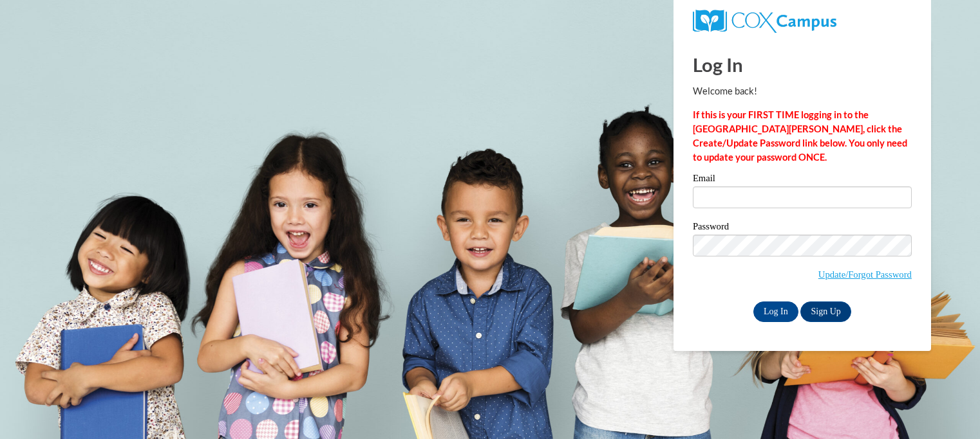 The image size is (980, 439). I want to click on a: Update/Forgot Password, so click(864, 275).